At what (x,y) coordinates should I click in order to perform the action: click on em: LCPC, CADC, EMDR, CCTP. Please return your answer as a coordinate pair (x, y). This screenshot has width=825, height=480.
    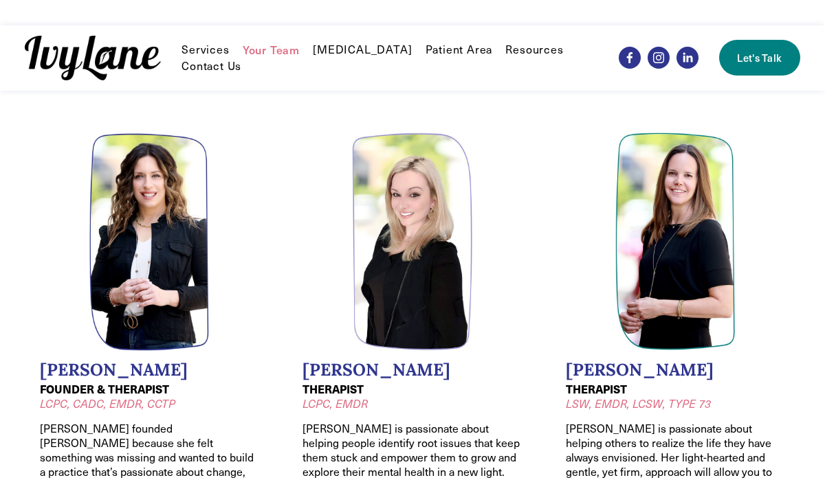
    Looking at the image, I should click on (107, 403).